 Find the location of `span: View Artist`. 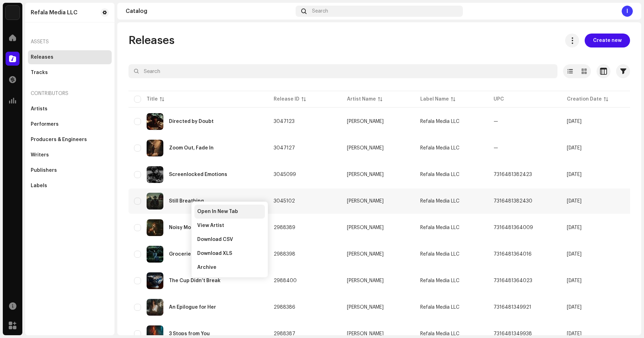

span: View Artist is located at coordinates (211, 226).